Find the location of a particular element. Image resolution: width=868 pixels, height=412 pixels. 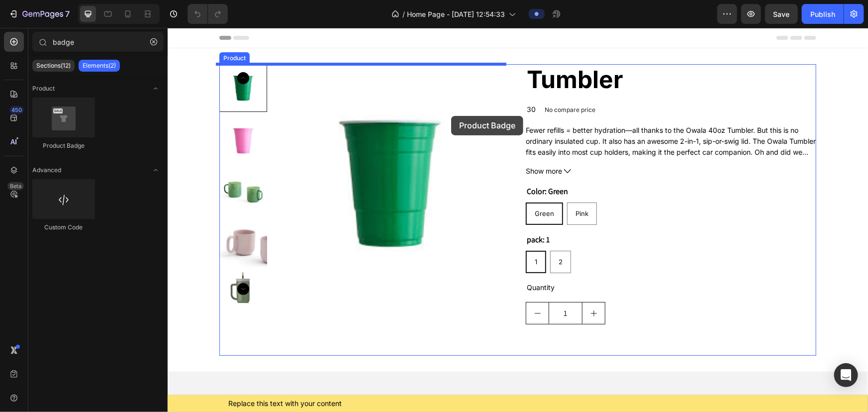

div: Undo/Redo is located at coordinates (207, 14).